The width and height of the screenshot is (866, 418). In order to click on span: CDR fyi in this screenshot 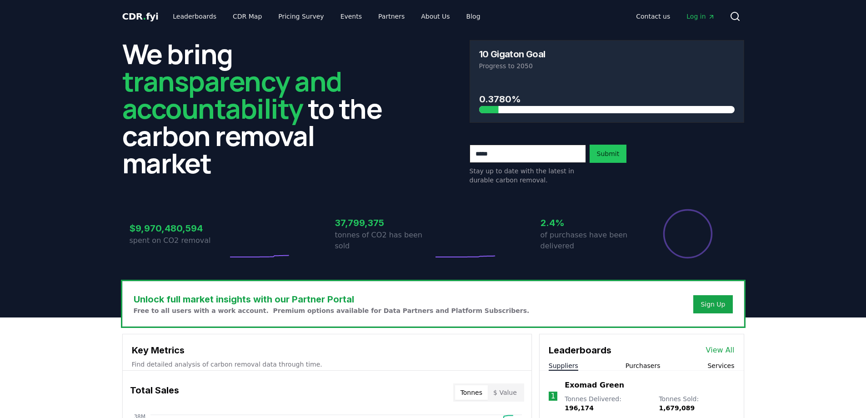, I will do `click(141, 16)`.